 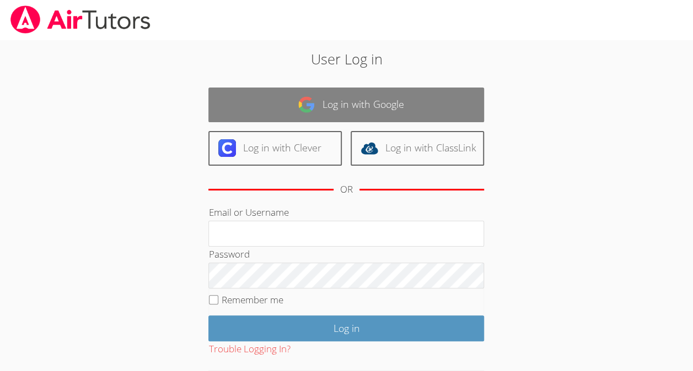 What do you see at coordinates (229, 254) in the screenshot?
I see `label: Password` at bounding box center [229, 254].